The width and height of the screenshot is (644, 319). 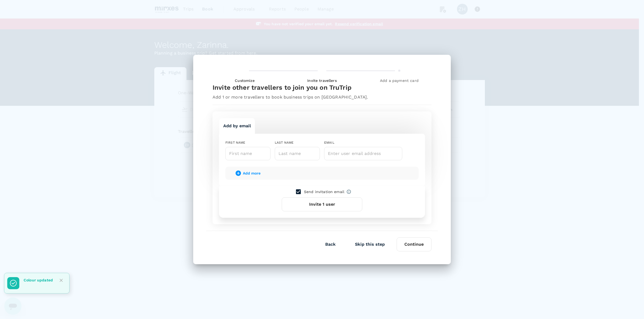 What do you see at coordinates (322, 89) in the screenshot?
I see `div: Invite other travellers to join you on TruTrip` at bounding box center [322, 89].